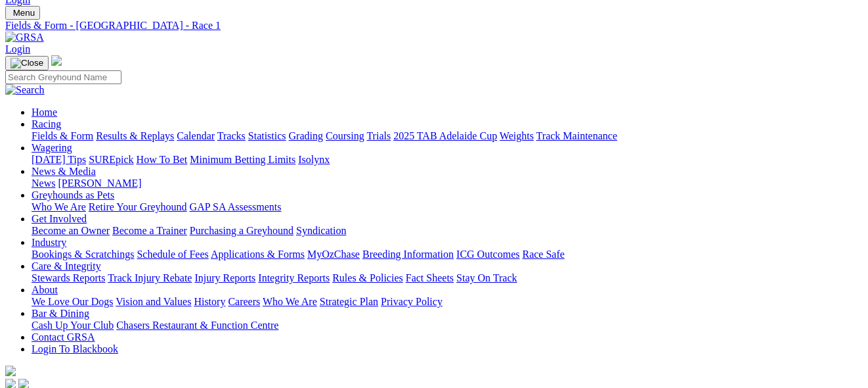 The height and width of the screenshot is (388, 868). What do you see at coordinates (349, 301) in the screenshot?
I see `a: Strategic Plan` at bounding box center [349, 301].